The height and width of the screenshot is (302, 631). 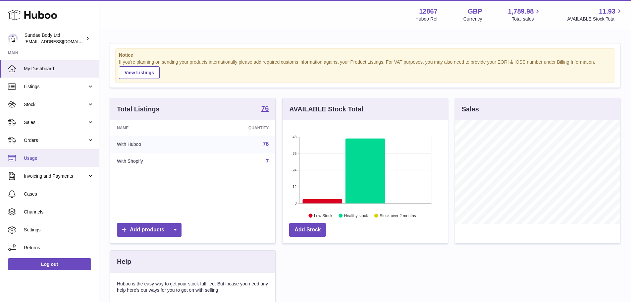 What do you see at coordinates (323, 215) in the screenshot?
I see `text: Low Stock` at bounding box center [323, 215].